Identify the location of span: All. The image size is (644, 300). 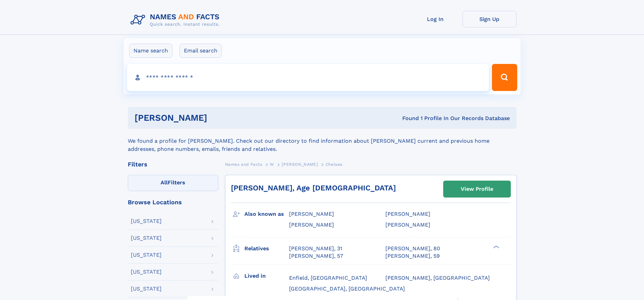
(164, 182).